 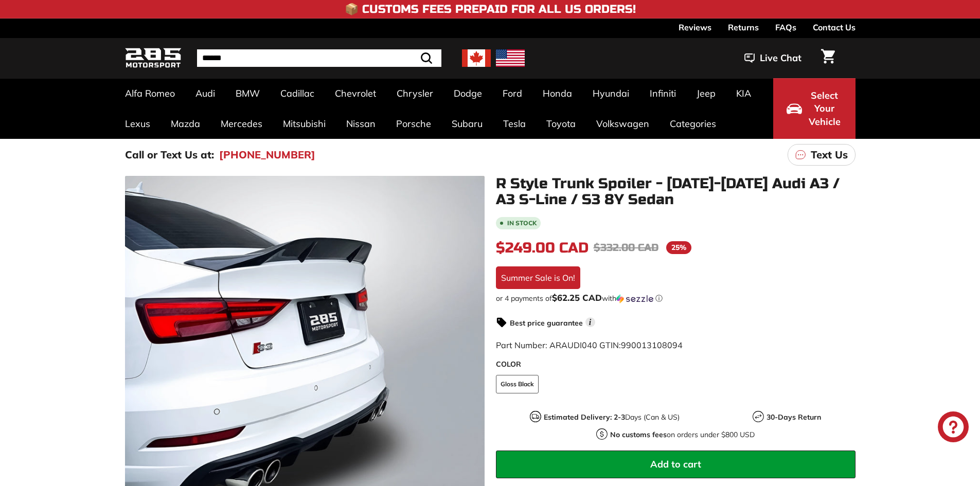 What do you see at coordinates (626, 248) in the screenshot?
I see `span: $332.00 CAD` at bounding box center [626, 248].